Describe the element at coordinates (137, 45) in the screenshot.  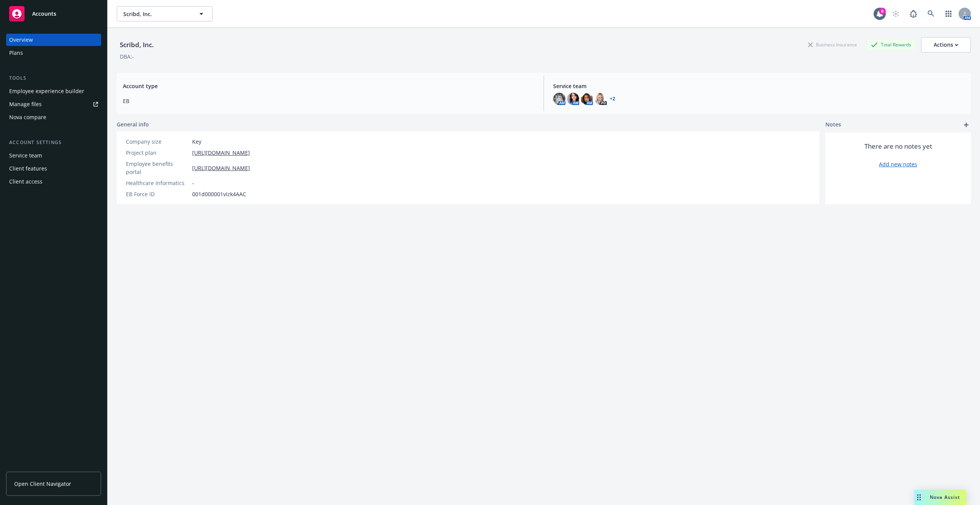
I see `div: Scribd, Inc.` at that location.